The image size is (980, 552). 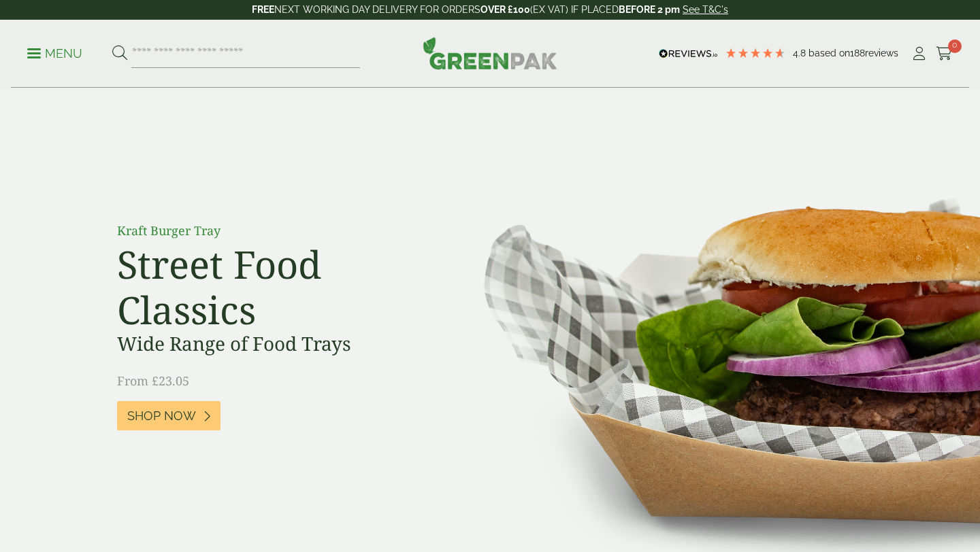 I want to click on p: Menu, so click(x=54, y=53).